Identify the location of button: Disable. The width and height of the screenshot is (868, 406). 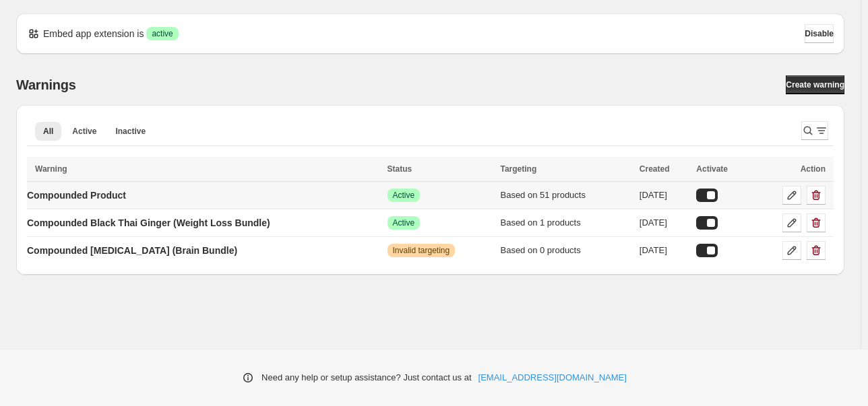
(819, 34).